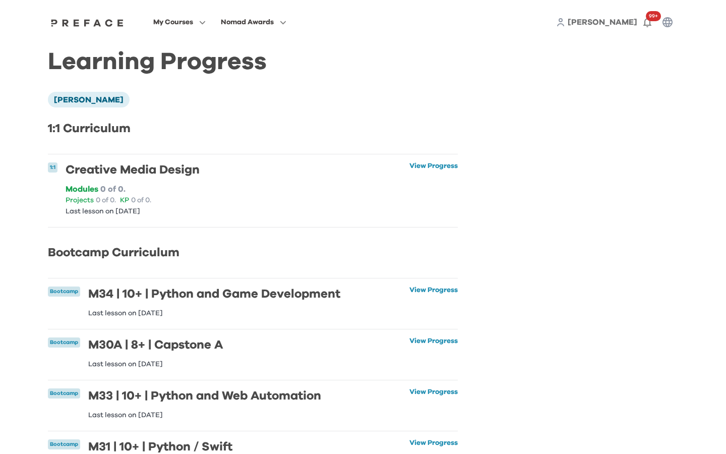 The width and height of the screenshot is (726, 454). I want to click on a: Preface Logo, so click(87, 22).